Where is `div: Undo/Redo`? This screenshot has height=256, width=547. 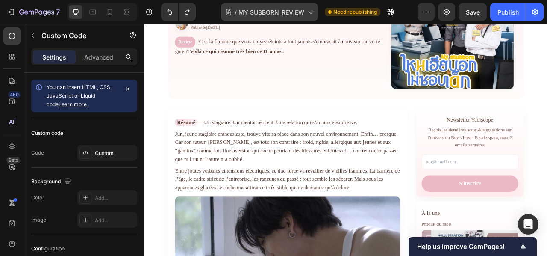 div: Undo/Redo is located at coordinates (178, 12).